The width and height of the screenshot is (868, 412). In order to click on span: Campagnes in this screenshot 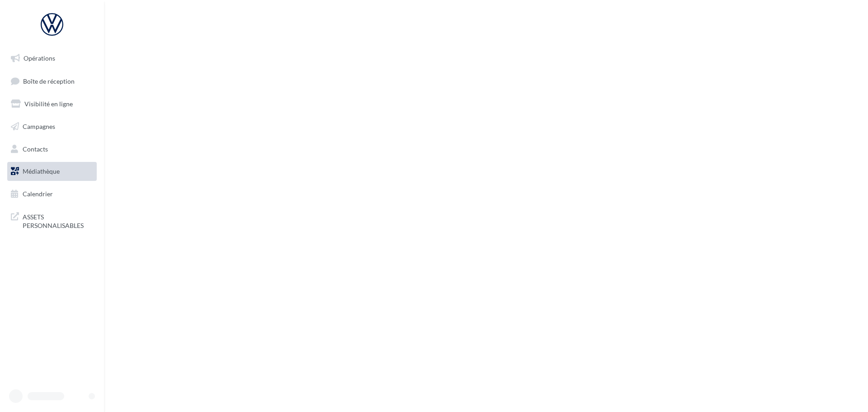, I will do `click(39, 126)`.